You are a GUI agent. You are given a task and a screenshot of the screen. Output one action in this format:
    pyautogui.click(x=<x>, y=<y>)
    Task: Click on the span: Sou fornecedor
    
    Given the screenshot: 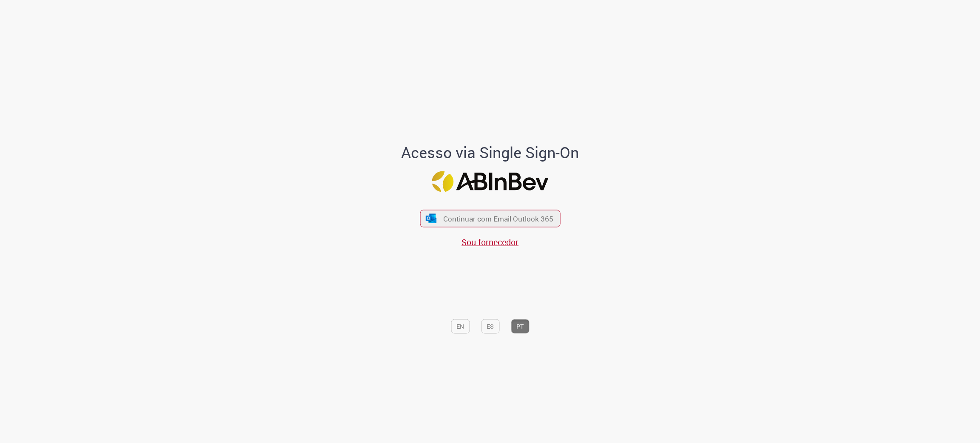 What is the action you would take?
    pyautogui.click(x=490, y=242)
    